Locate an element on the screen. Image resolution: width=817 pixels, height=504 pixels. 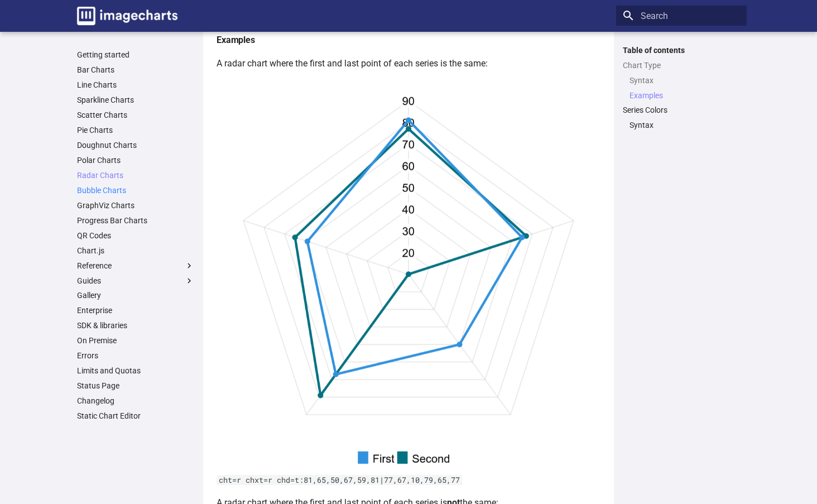
a: Scatter Charts is located at coordinates (136, 115).